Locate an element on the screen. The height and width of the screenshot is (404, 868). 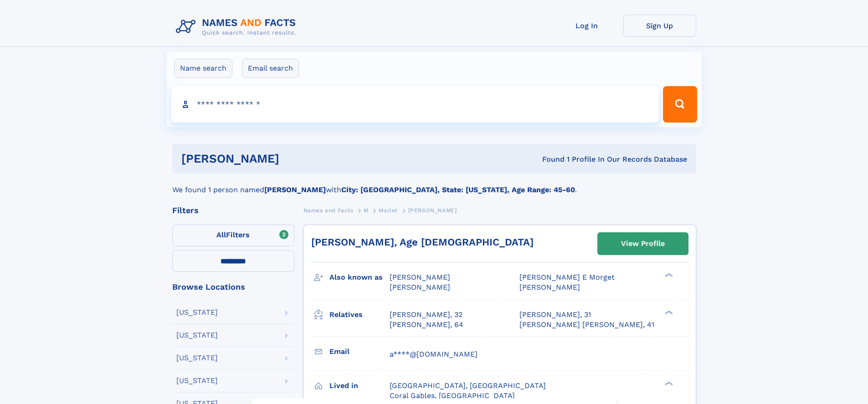
img: Logo Names and Facts is located at coordinates (238, 27).